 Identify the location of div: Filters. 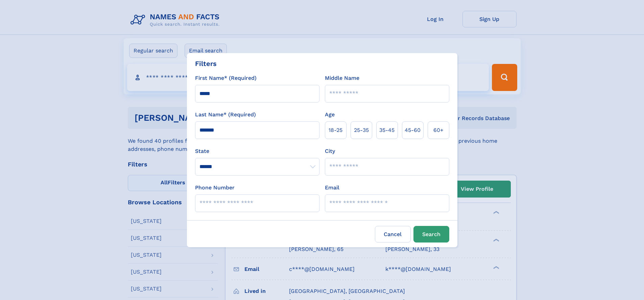
(206, 64).